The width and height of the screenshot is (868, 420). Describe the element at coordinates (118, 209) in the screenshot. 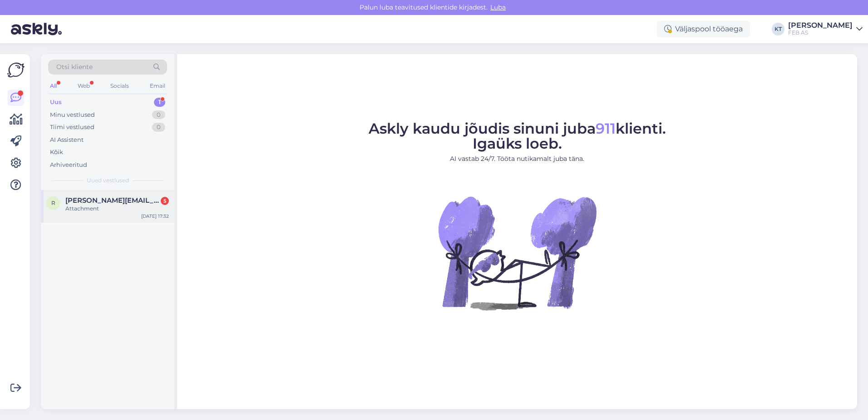

I see `div: Attachment` at that location.